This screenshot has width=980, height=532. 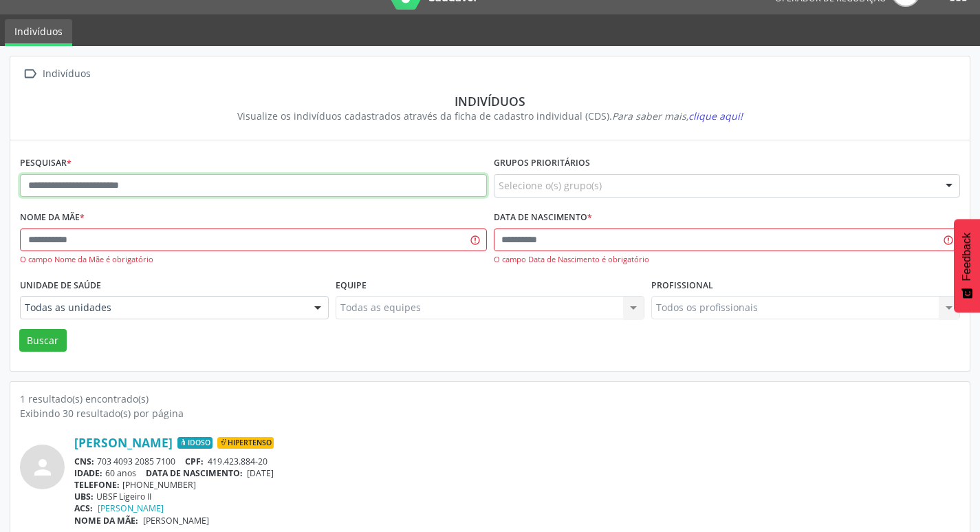 I want to click on label: Grupos prioritários, so click(x=542, y=163).